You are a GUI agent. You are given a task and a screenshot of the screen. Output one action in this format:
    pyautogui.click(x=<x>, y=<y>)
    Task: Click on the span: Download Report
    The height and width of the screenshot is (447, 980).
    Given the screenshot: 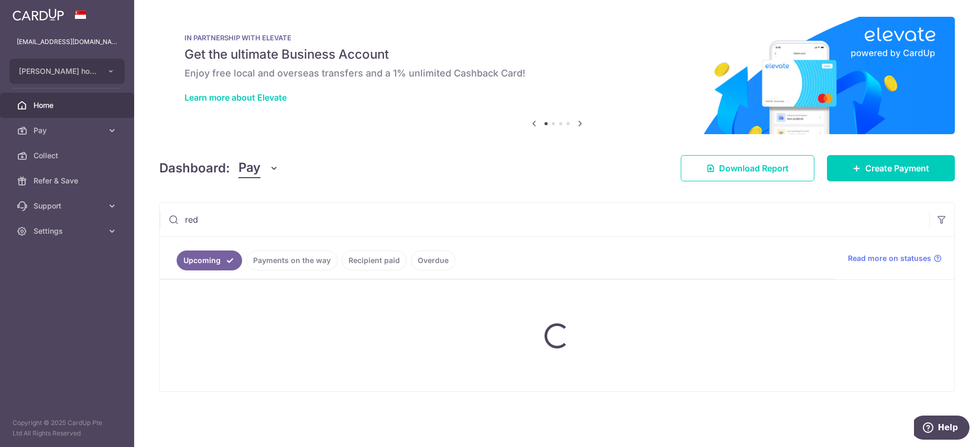 What is the action you would take?
    pyautogui.click(x=754, y=168)
    